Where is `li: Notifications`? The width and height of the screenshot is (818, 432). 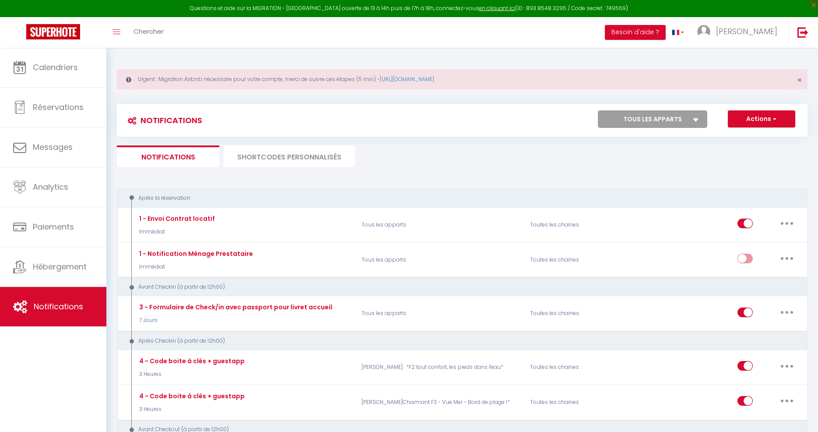
li: Notifications is located at coordinates (168, 156).